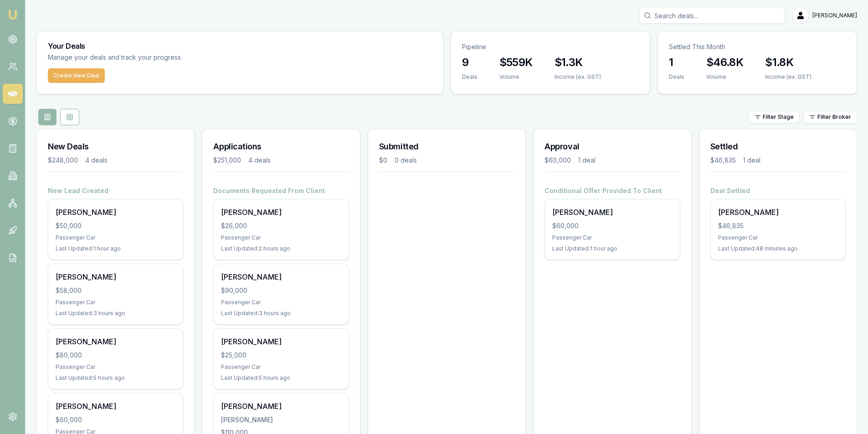  What do you see at coordinates (757, 47) in the screenshot?
I see `p: Settled This Month` at bounding box center [757, 47].